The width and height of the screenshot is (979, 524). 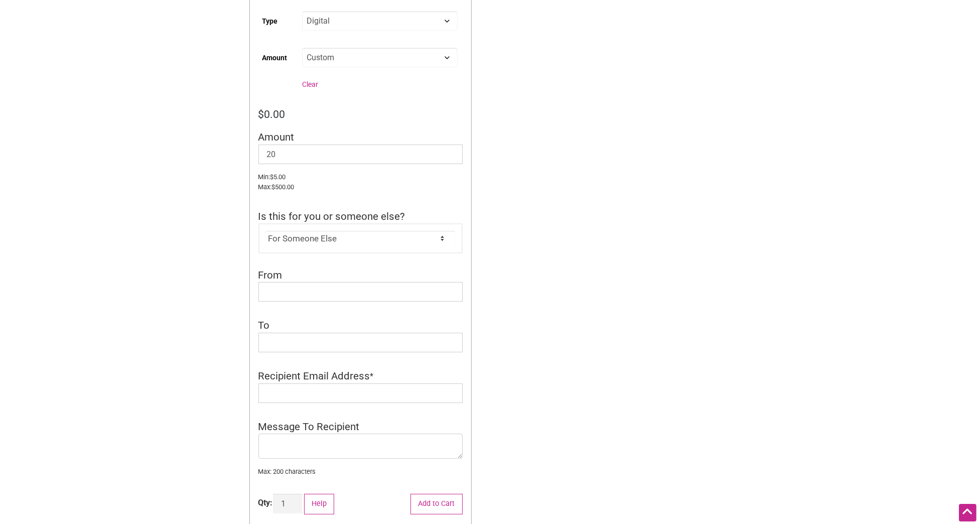 What do you see at coordinates (276, 137) in the screenshot?
I see `span: Amount` at bounding box center [276, 137].